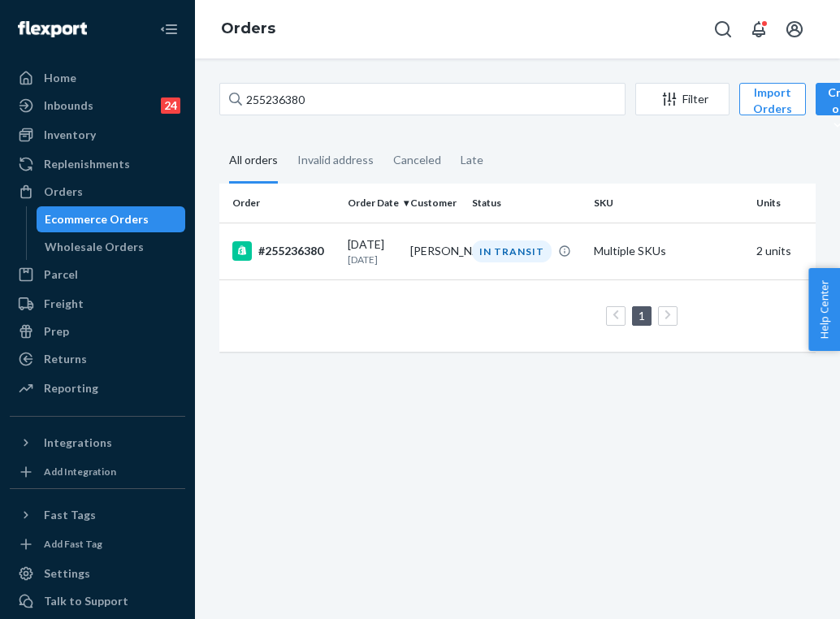 This screenshot has width=840, height=619. Describe the element at coordinates (98, 600) in the screenshot. I see `button: Talk to Support` at that location.